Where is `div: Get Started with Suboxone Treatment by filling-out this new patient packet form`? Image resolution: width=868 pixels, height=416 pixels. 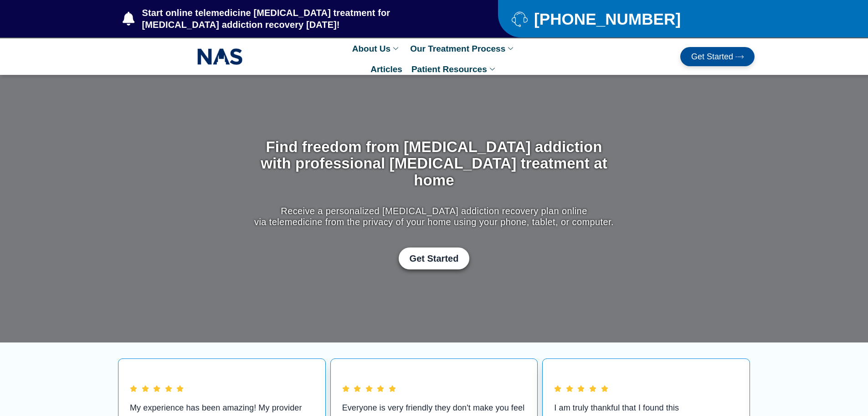
div: Get Started with Suboxone Treatment by filling-out this new patient packet form is located at coordinates (434, 258).